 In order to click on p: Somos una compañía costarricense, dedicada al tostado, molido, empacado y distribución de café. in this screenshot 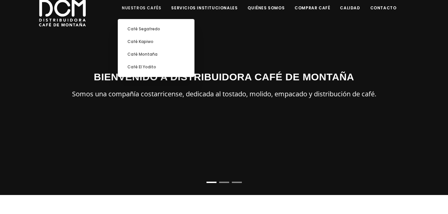, I will do `click(224, 94)`.